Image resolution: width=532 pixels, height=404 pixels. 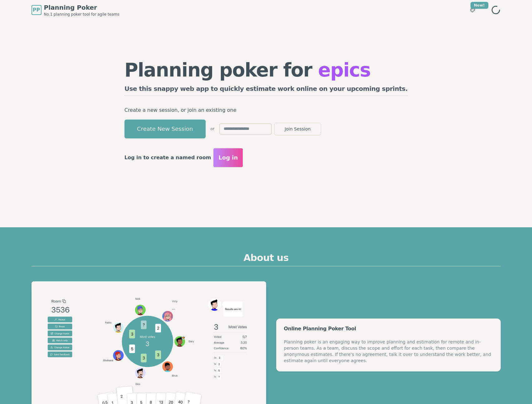 What do you see at coordinates (82, 14) in the screenshot?
I see `span: No.1 planning poker tool for agile teams` at bounding box center [82, 14].